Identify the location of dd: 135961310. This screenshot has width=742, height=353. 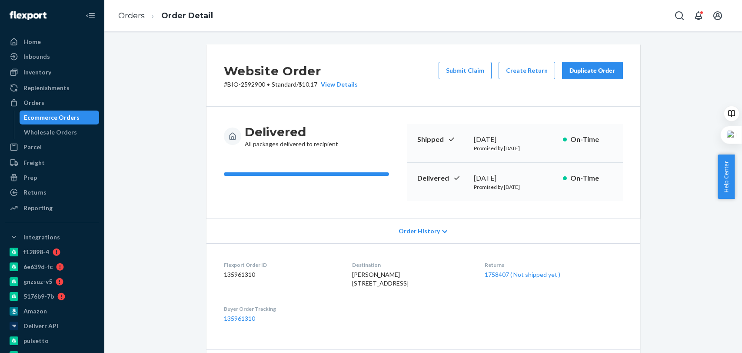
(281, 274).